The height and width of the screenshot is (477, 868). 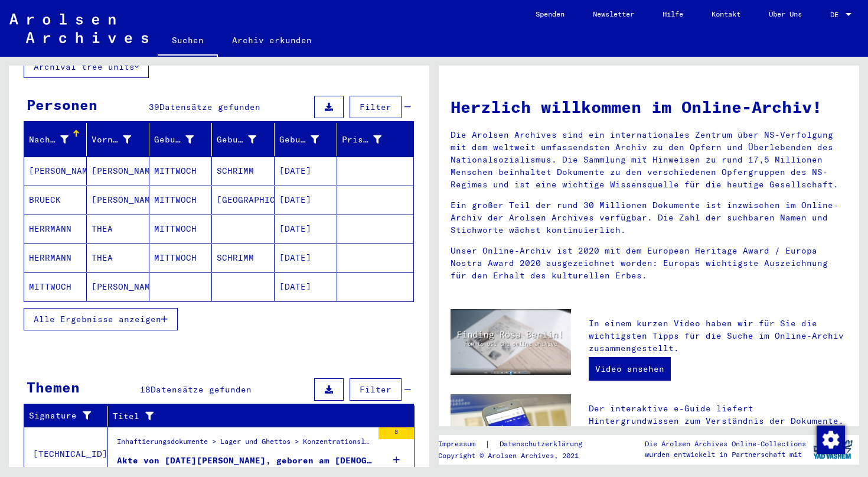 What do you see at coordinates (649, 263) in the screenshot?
I see `p: Unser Online-Archiv ist 2020 mit dem European Heritage Award / Europa Nostra Award 2020 ausgezeic...` at bounding box center [649, 263].